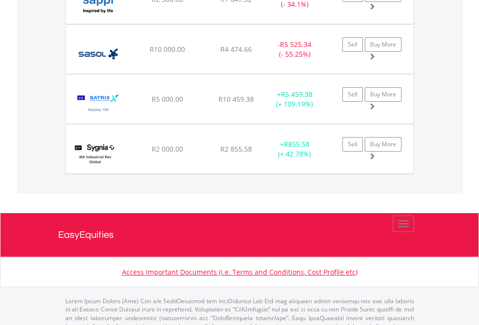 The image size is (479, 325). Describe the element at coordinates (236, 149) in the screenshot. I see `span: R2 855.58` at that location.